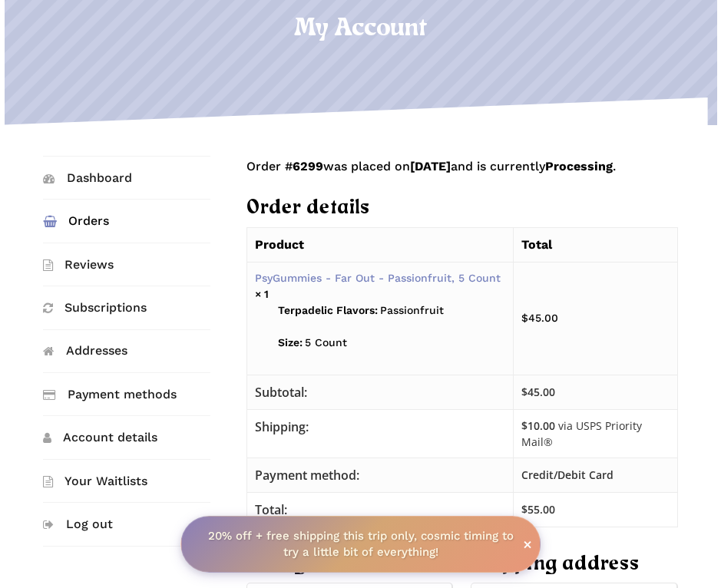 The image size is (721, 588). What do you see at coordinates (379, 475) in the screenshot?
I see `th: Payment method:` at bounding box center [379, 475].